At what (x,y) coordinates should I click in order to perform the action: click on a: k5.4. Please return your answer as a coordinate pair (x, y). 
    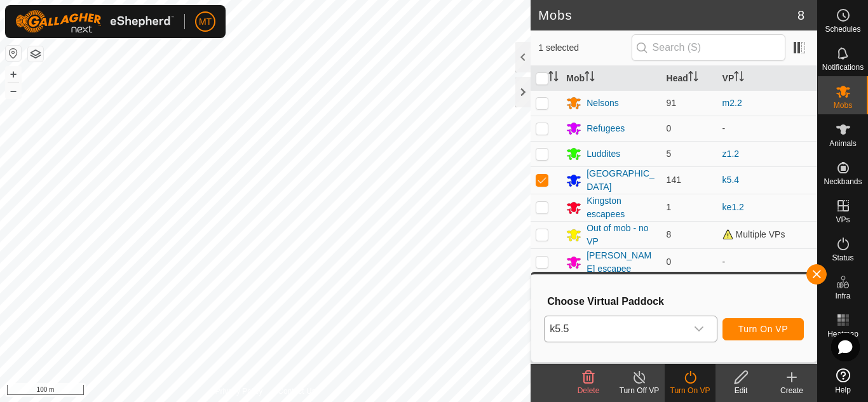
    Looking at the image, I should click on (731, 180).